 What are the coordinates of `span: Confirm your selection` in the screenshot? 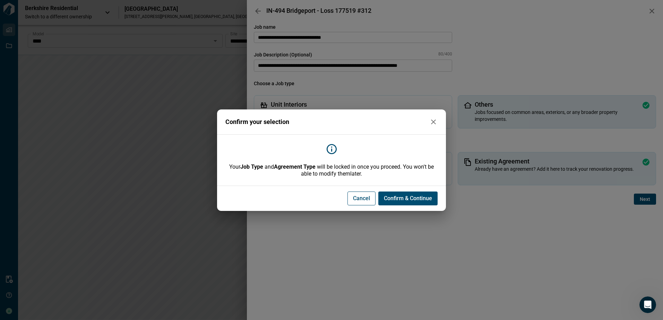 It's located at (257, 122).